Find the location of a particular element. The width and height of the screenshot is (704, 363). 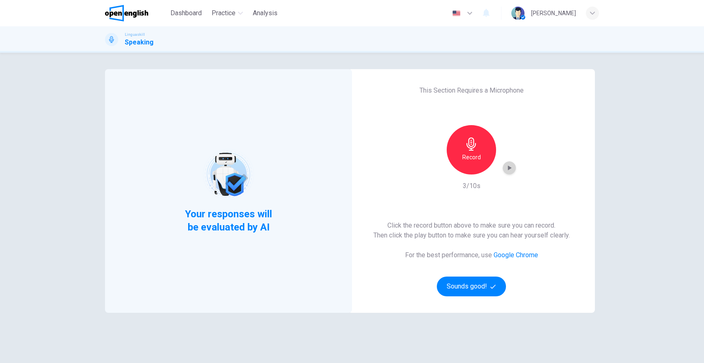

a: Dashboard is located at coordinates (186, 13).